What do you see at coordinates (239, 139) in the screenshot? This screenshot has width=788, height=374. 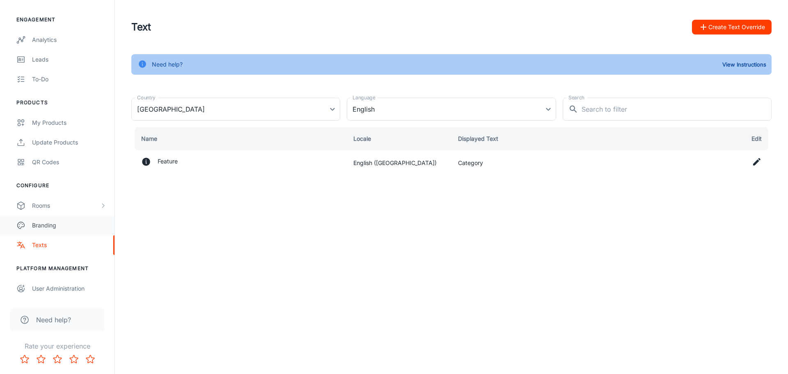 I see `th: Name` at bounding box center [239, 139].